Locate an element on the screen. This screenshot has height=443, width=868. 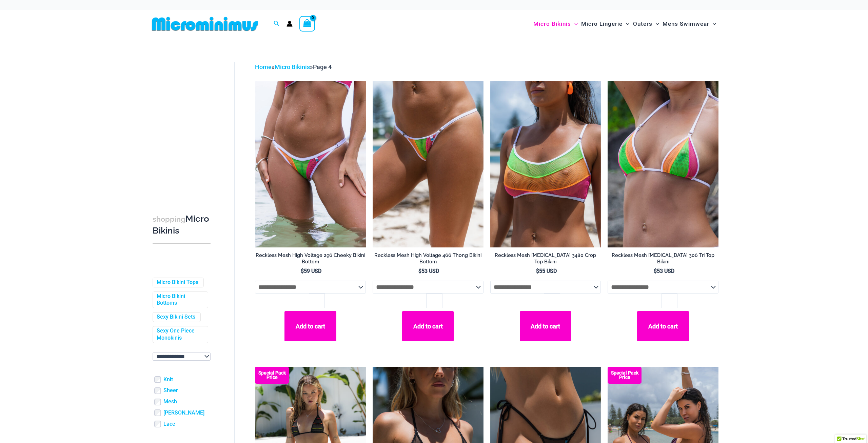
span: Micro Lingerie is located at coordinates (602, 24).